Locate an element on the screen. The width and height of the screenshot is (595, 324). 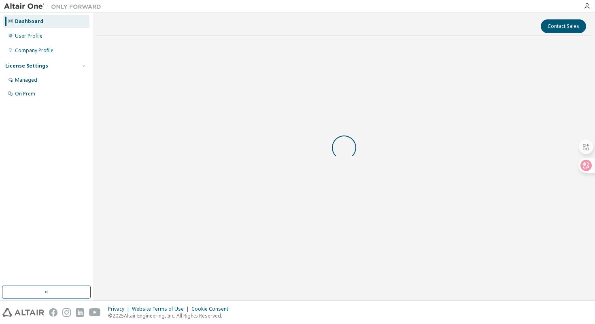
div: License Settings is located at coordinates (27, 66).